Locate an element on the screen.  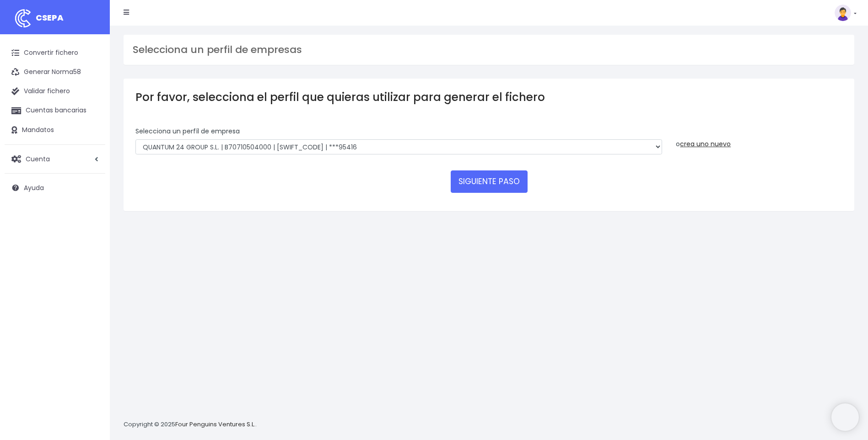
img: profile is located at coordinates (843, 13).